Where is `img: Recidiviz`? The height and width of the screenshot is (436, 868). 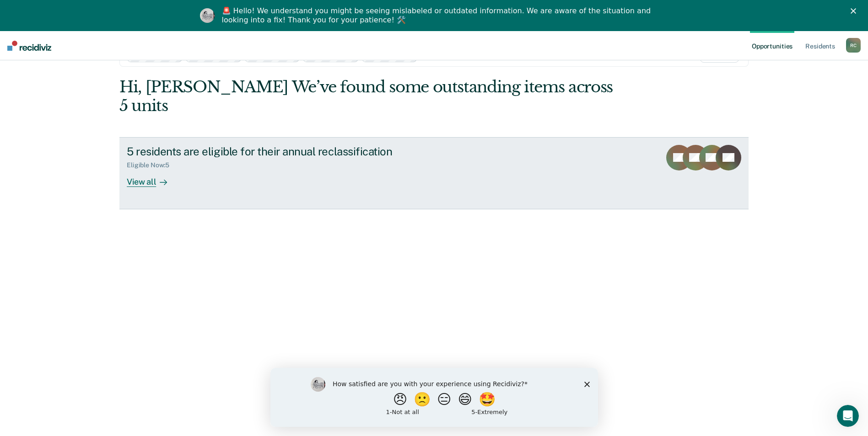
img: Recidiviz is located at coordinates (29, 46).